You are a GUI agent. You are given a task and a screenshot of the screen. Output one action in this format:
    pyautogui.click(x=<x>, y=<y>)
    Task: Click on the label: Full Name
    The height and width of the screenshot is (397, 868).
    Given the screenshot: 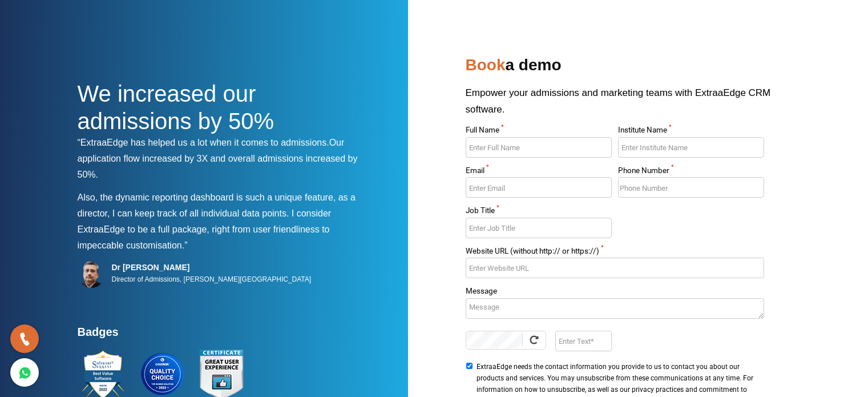 What is the action you would take?
    pyautogui.click(x=539, y=131)
    